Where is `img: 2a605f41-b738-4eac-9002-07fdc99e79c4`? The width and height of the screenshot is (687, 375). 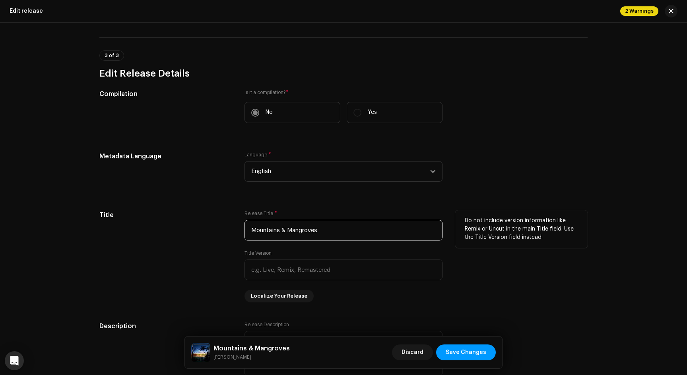
img: 2a605f41-b738-4eac-9002-07fdc99e79c4 is located at coordinates (201, 353).